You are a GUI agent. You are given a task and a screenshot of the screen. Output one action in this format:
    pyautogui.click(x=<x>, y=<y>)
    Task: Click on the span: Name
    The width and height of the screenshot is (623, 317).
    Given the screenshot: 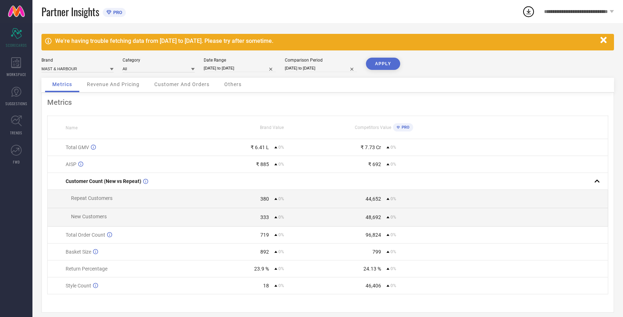 What is the action you would take?
    pyautogui.click(x=71, y=128)
    